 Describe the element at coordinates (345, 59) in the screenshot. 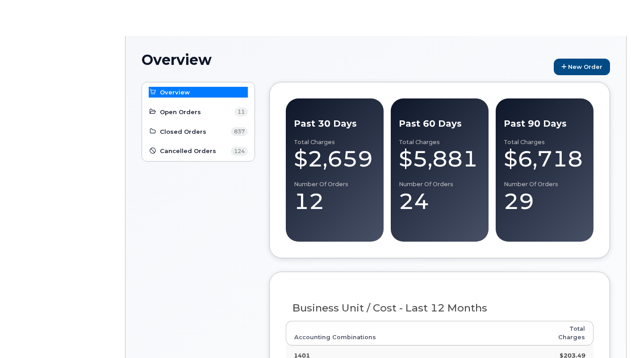

I see `h1: Overview` at that location.